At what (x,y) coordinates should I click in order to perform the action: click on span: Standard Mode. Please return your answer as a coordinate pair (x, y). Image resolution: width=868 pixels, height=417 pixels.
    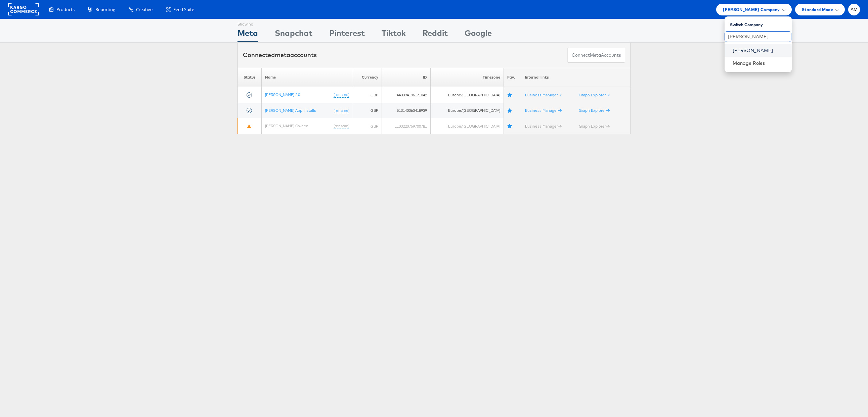
    Looking at the image, I should click on (818, 9).